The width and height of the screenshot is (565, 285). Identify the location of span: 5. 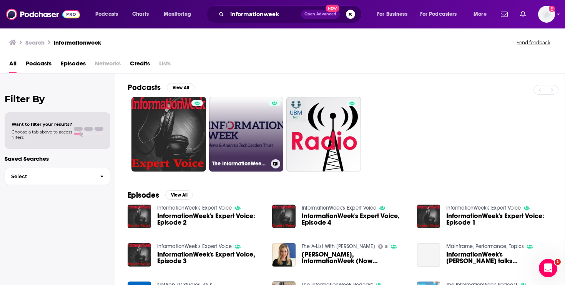
(386, 246).